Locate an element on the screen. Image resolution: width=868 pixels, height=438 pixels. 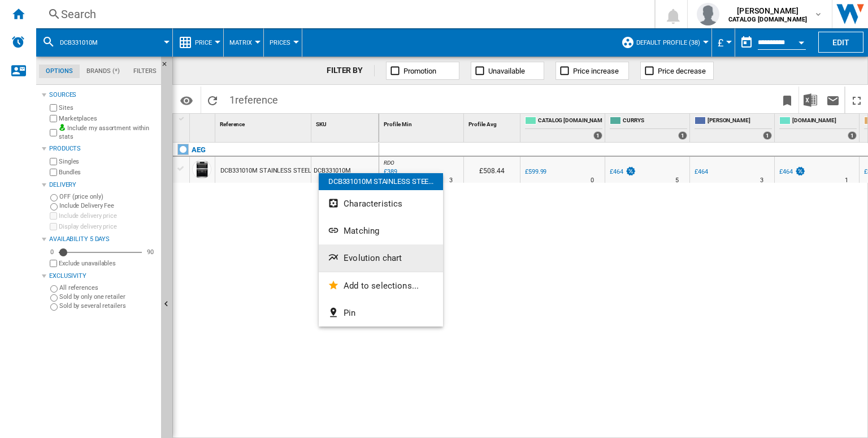
button: Matching is located at coordinates (381, 231).